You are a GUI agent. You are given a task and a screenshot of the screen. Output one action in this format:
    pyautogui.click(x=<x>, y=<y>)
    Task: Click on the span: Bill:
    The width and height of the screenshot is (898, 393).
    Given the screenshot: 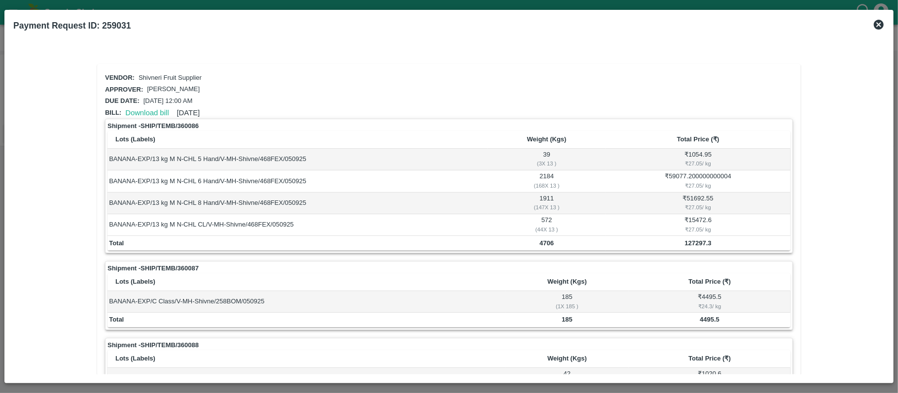 What is the action you would take?
    pyautogui.click(x=113, y=112)
    